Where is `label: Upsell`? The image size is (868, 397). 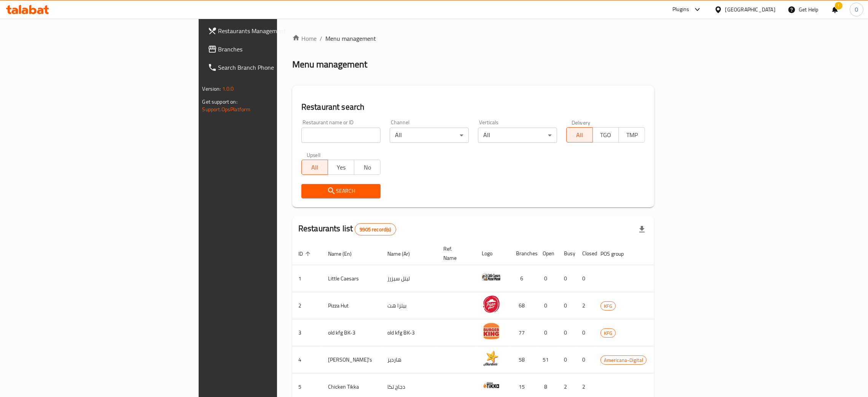
label: Upsell is located at coordinates (313, 154).